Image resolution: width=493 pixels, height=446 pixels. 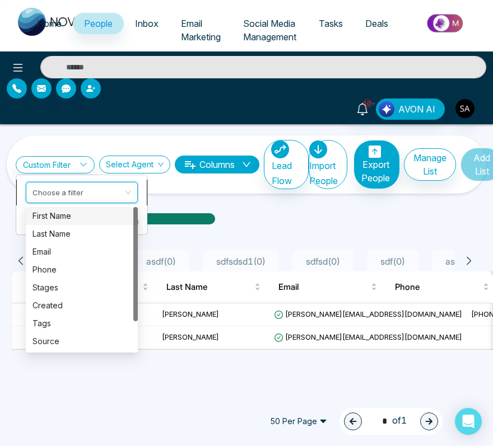 I want to click on button: Columnsdown, so click(x=217, y=165).